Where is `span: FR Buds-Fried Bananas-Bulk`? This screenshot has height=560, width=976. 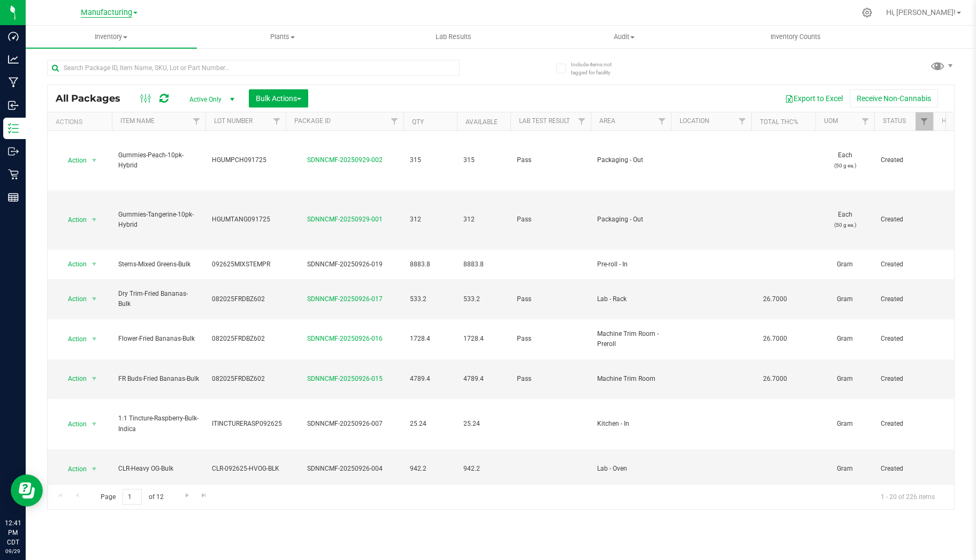 span: FR Buds-Fried Bananas-Bulk is located at coordinates (158, 378).